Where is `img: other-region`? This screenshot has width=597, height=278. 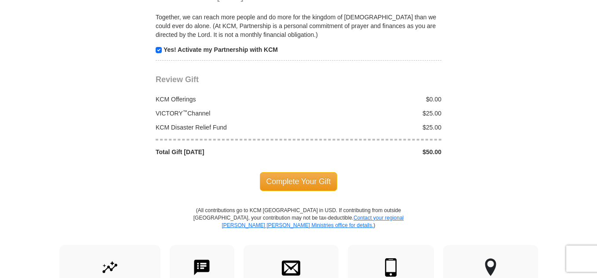
img: other-region is located at coordinates (490, 268).